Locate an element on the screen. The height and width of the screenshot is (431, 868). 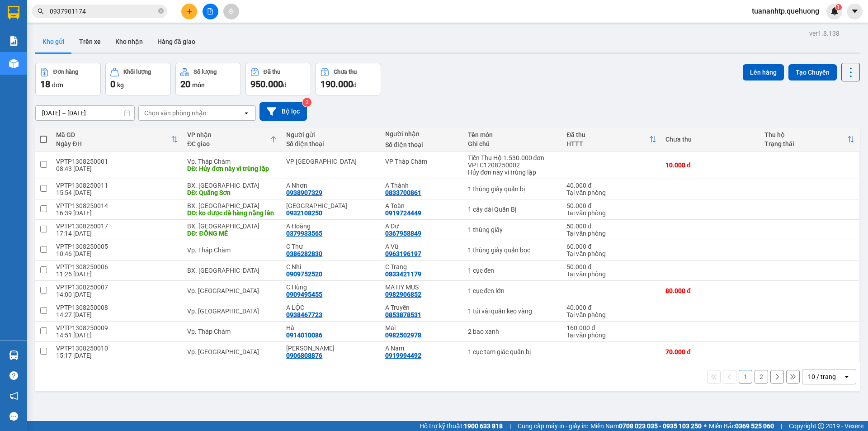
span: đ is located at coordinates (355, 85).